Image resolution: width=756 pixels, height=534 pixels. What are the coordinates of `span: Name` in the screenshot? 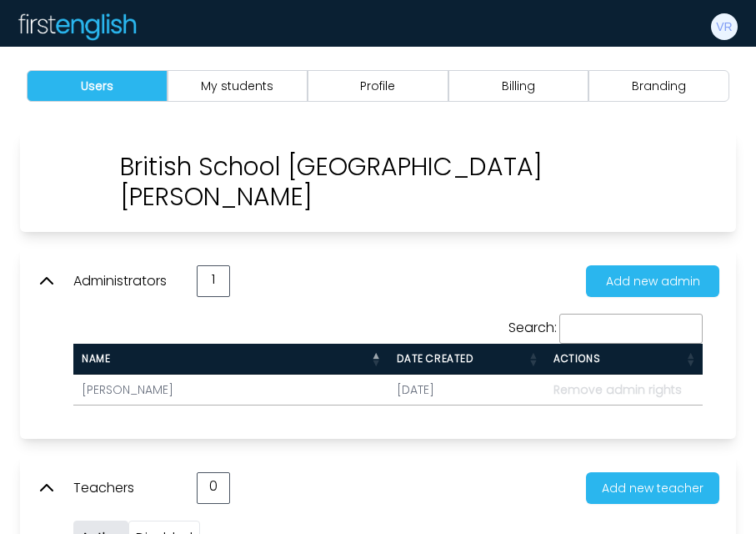 It's located at (96, 358).